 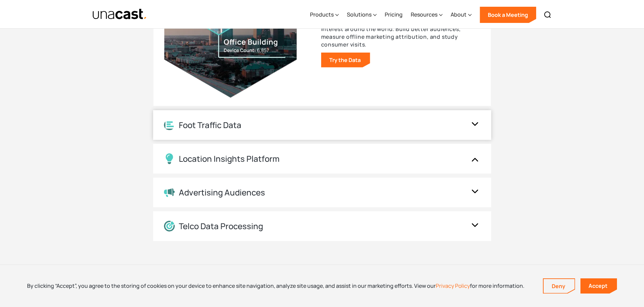 I want to click on a: Pricing, so click(x=393, y=15).